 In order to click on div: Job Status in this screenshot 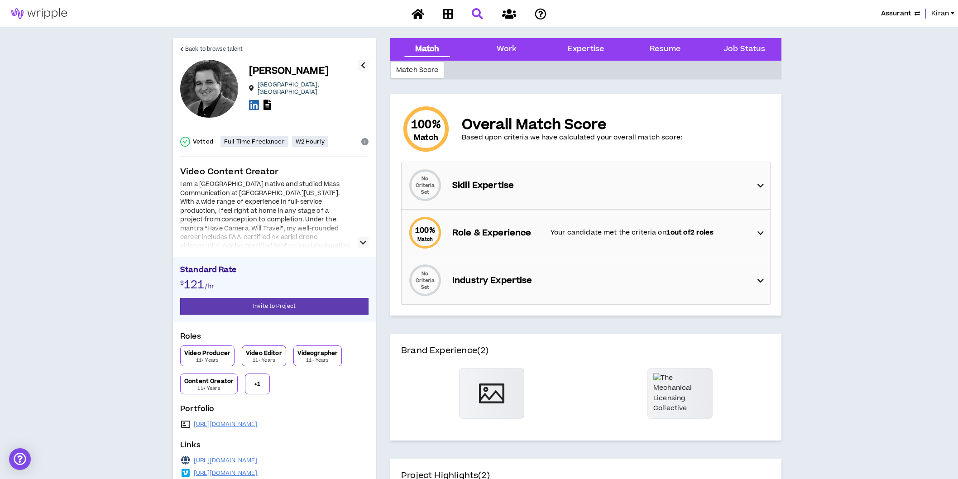, I will do `click(744, 49)`.